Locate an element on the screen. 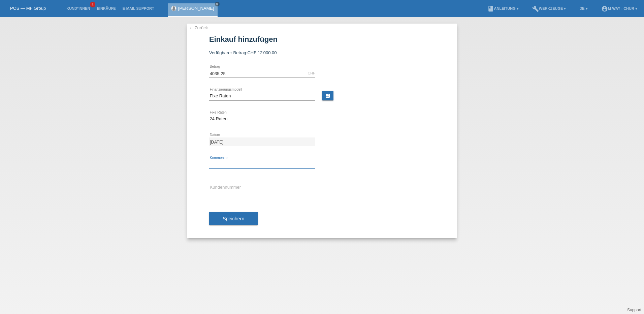  a: ← Zurück is located at coordinates (198, 28).